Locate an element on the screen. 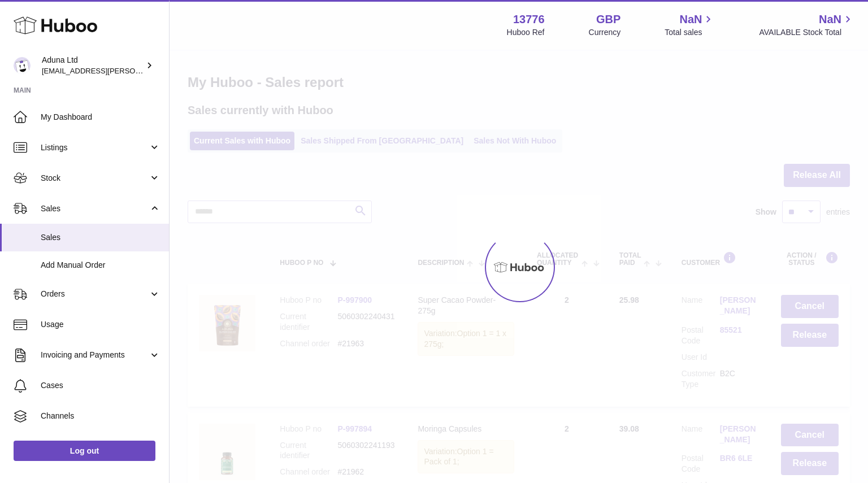 The height and width of the screenshot is (483, 868). span: Total sales is located at coordinates (690, 32).